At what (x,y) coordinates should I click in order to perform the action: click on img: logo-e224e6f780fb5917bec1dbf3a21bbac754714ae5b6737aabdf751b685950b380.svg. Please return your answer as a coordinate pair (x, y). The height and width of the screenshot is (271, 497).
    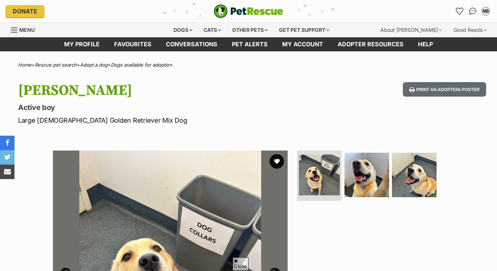
    Looking at the image, I should click on (249, 11).